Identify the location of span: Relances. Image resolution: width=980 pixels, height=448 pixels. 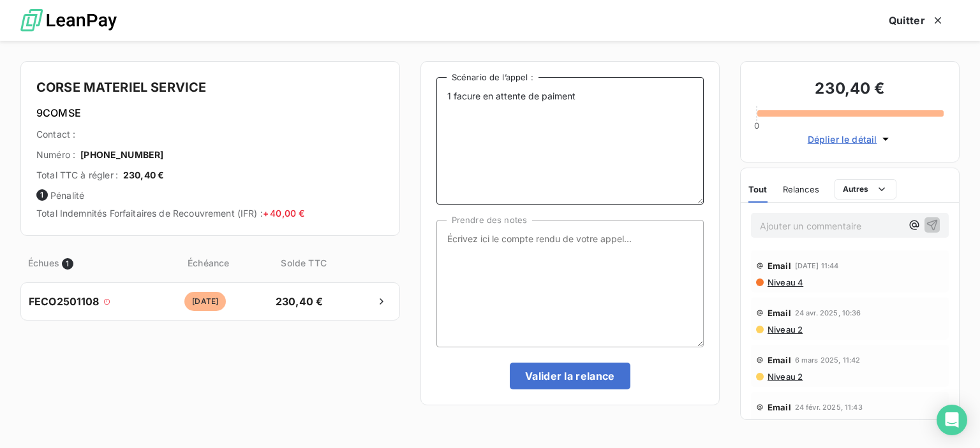
(801, 189).